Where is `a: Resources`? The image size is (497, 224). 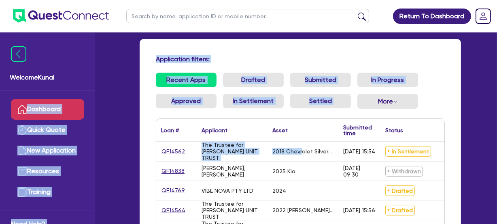 a: Resources is located at coordinates (47, 171).